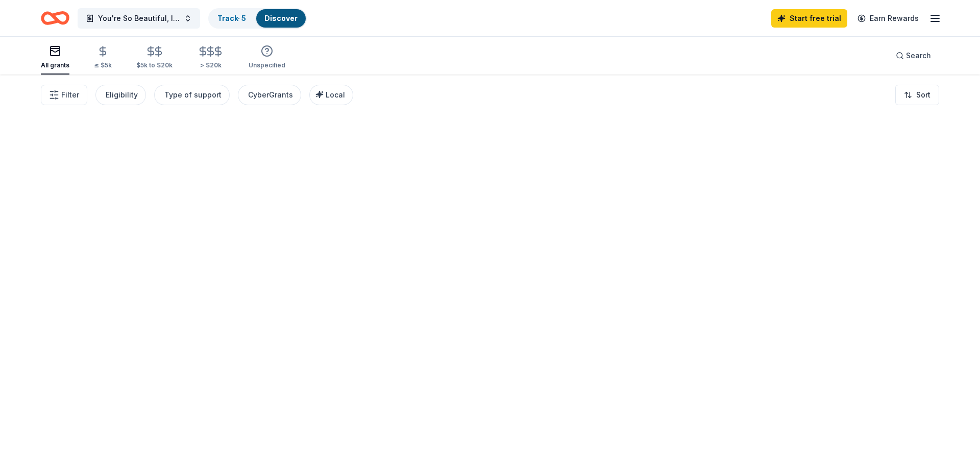 The width and height of the screenshot is (980, 465). I want to click on button: CyberGrants, so click(269, 95).